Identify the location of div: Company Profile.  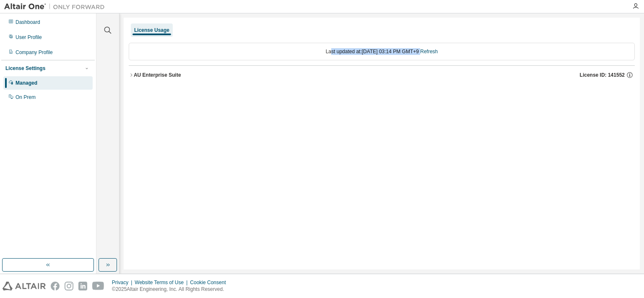
(34, 52).